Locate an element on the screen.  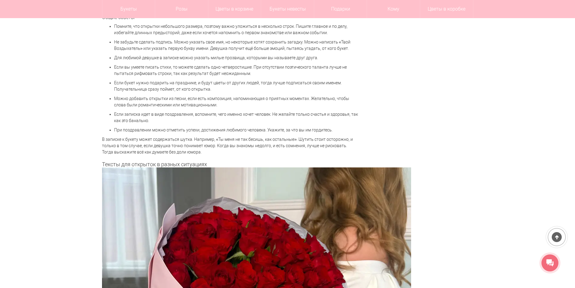
p: При поздравлении можно отметить успехи, достижения любимого человека. Укажите, за что вы им горди... is located at coordinates (236, 130).